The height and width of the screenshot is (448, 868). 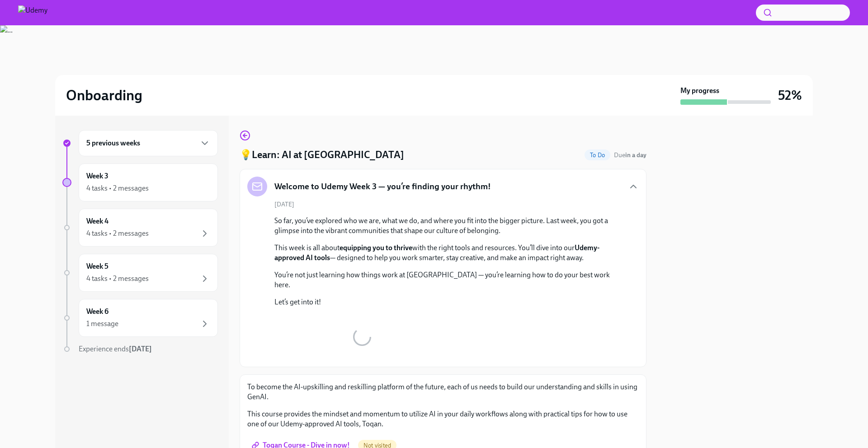 I want to click on a: Week 44 tasks • 2 messages, so click(x=140, y=228).